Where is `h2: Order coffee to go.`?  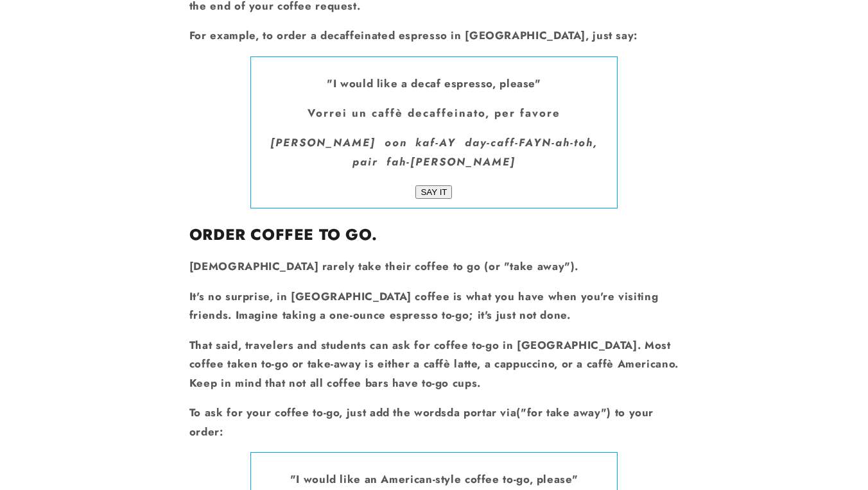 h2: Order coffee to go. is located at coordinates (434, 235).